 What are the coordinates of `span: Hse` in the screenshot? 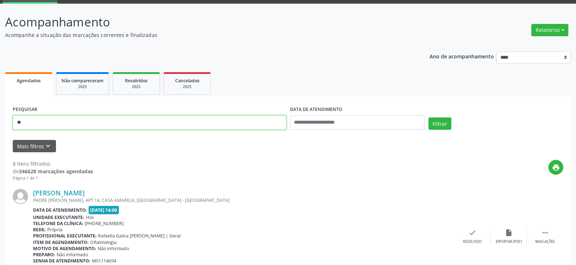 It's located at (90, 218).